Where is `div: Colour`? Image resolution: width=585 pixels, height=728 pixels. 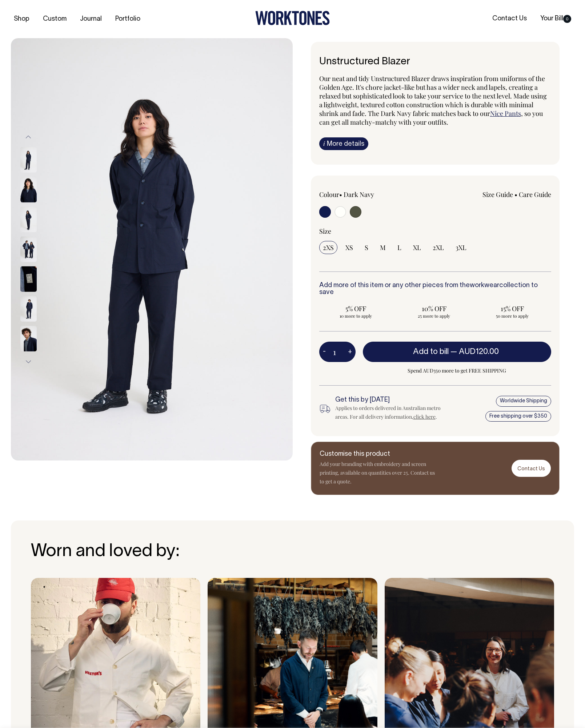
div: Colour is located at coordinates (365, 195).